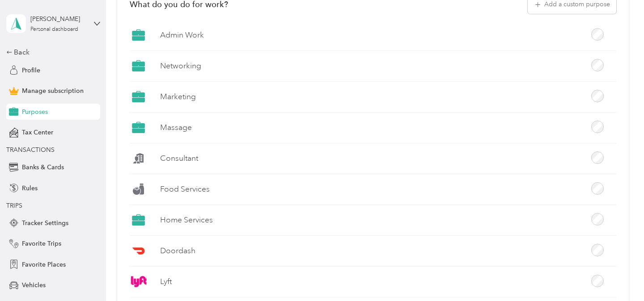 This screenshot has width=644, height=301. I want to click on label: Massage, so click(176, 127).